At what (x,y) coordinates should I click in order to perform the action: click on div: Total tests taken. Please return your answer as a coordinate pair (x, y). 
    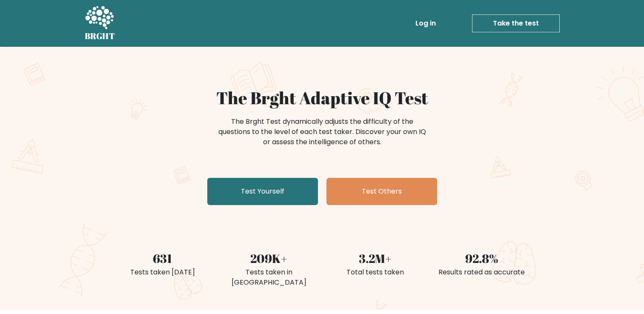
    Looking at the image, I should click on (376, 273).